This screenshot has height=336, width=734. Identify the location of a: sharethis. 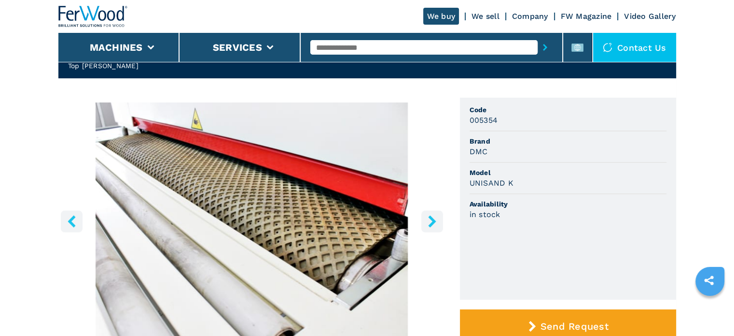
(709, 280).